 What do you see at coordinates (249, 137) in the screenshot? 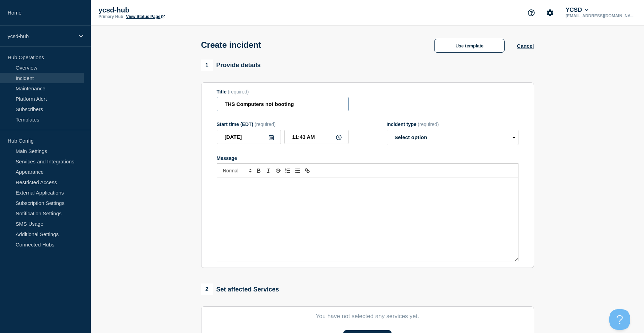
I see `input: YYYY-MM-DD` at bounding box center [249, 137].